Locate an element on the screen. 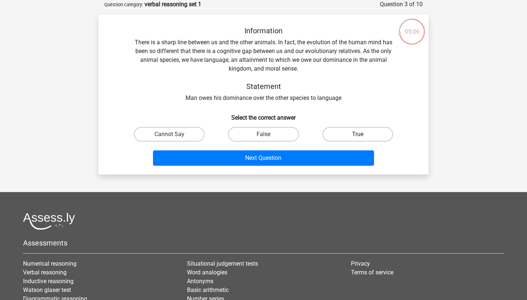 The height and width of the screenshot is (300, 527). h5: Statement is located at coordinates (263, 86).